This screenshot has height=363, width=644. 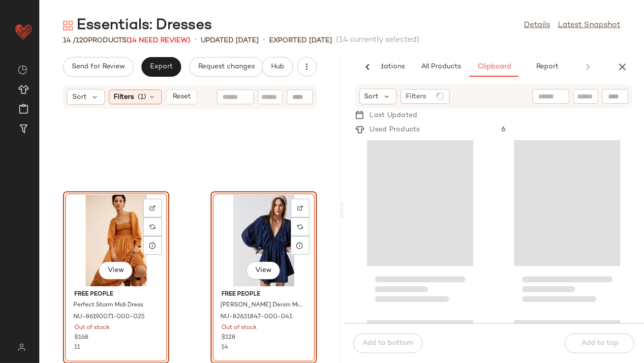 I want to click on img: 86190071_025_b, so click(x=116, y=241).